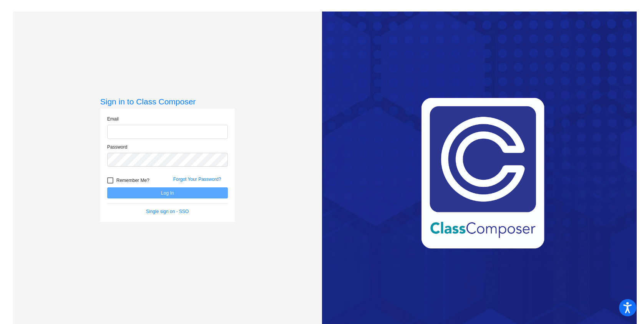 This screenshot has height=324, width=644. What do you see at coordinates (167, 193) in the screenshot?
I see `button: Log In` at bounding box center [167, 193].